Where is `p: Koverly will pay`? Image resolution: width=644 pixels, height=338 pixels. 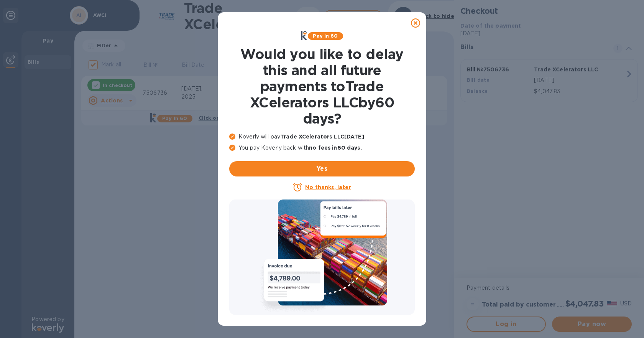 p: Koverly will pay is located at coordinates (322, 136).